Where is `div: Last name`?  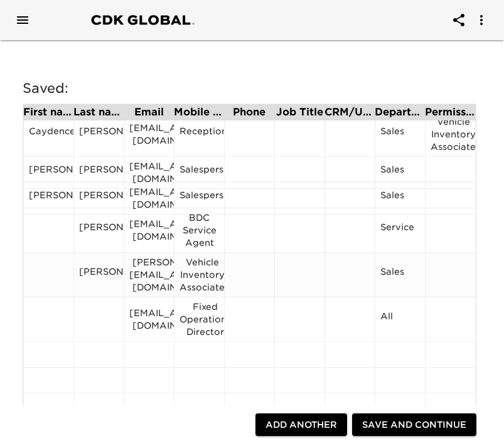
div: Last name is located at coordinates (99, 112).